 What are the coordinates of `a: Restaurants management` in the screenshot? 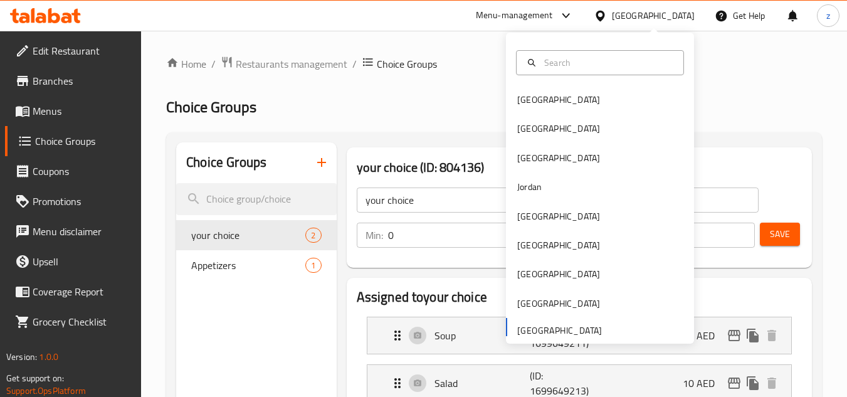 It's located at (284, 64).